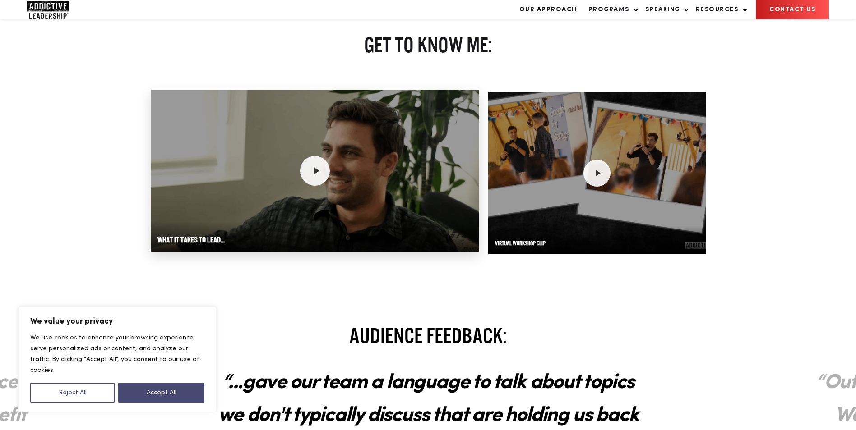 Image resolution: width=856 pixels, height=430 pixels. Describe the element at coordinates (161, 393) in the screenshot. I see `button: Accept All` at that location.